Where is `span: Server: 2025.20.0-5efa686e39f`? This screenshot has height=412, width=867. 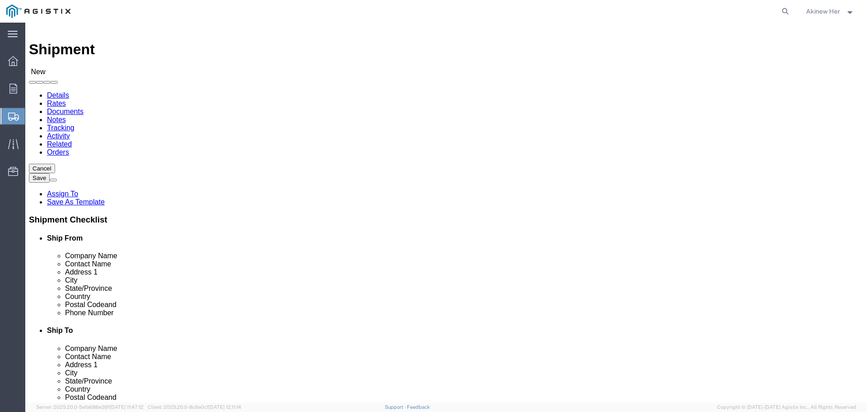 span: Server: 2025.20.0-5efa686e39f is located at coordinates (90, 407).